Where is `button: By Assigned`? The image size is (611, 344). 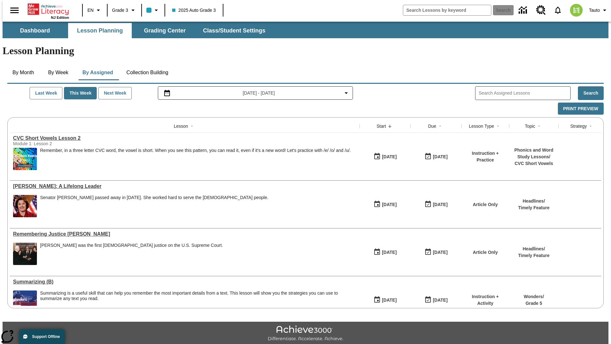
button: By Assigned is located at coordinates (98, 73).